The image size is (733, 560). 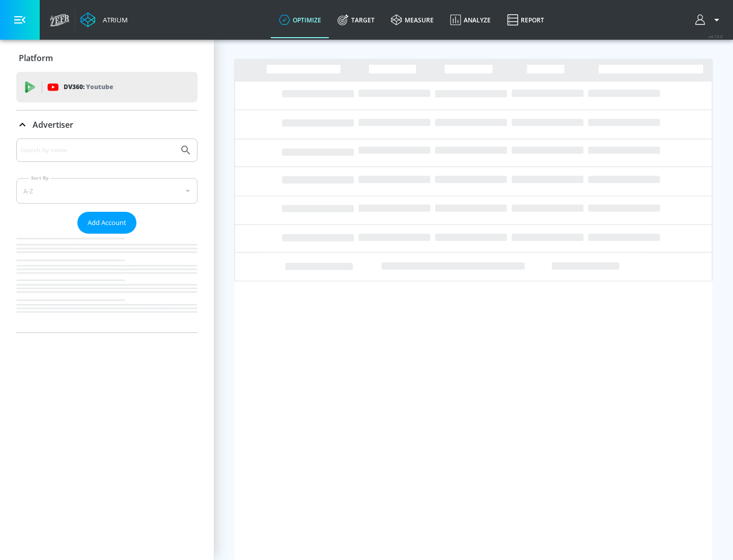 I want to click on nav: list of Advertiser, so click(x=107, y=283).